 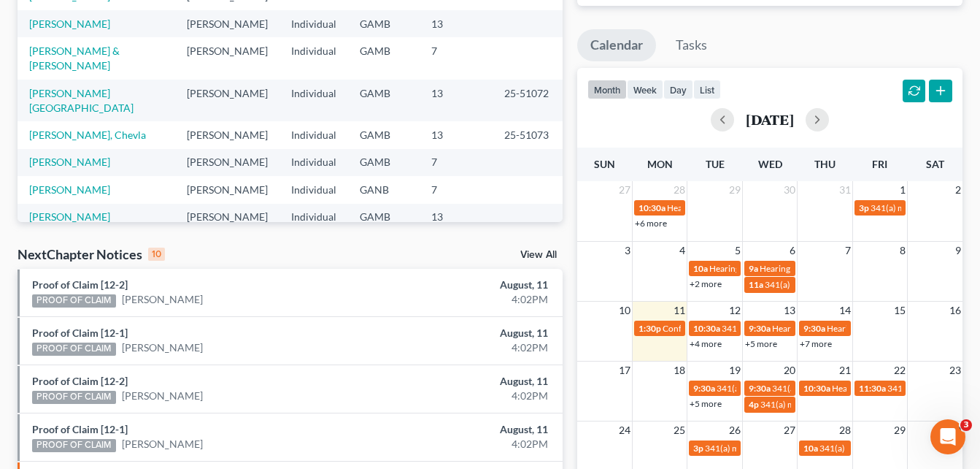 I want to click on a: Tasks, so click(x=691, y=46).